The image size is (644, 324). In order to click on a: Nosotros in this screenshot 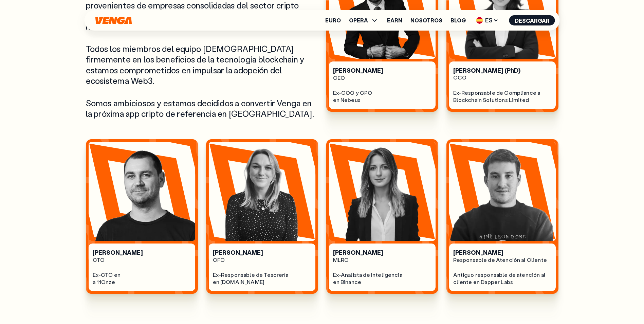, I will do `click(426, 21)`.